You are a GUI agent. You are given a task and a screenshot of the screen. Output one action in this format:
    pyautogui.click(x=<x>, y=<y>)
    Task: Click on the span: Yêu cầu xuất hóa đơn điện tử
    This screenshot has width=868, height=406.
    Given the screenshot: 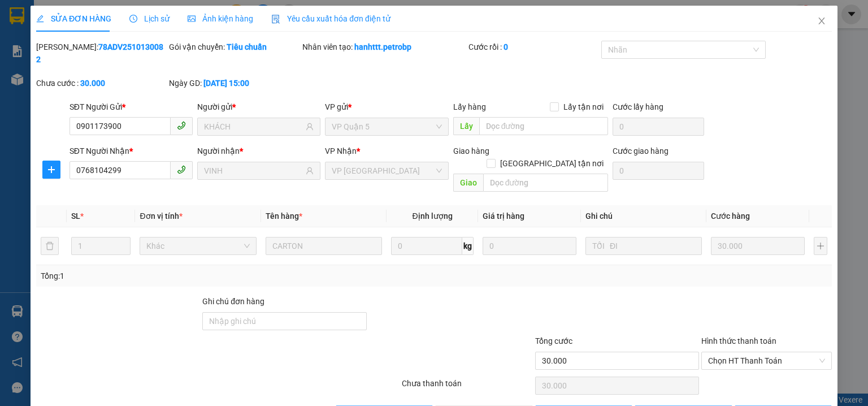 What is the action you would take?
    pyautogui.click(x=331, y=19)
    